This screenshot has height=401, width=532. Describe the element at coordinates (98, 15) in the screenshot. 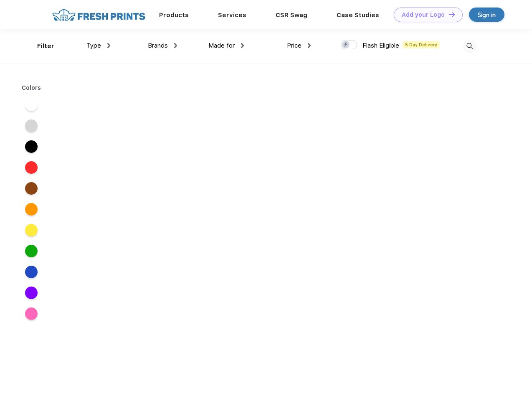

I see `img: fo%20logo%202.webp` at that location.